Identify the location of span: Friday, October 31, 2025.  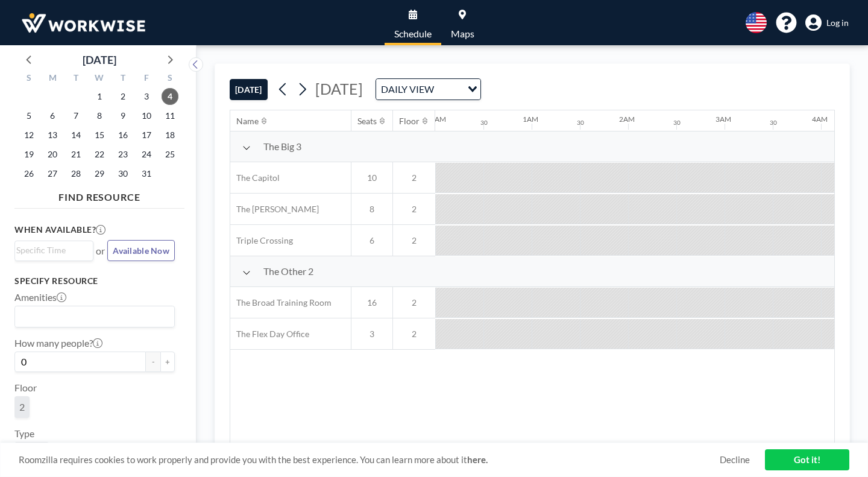
(146, 174).